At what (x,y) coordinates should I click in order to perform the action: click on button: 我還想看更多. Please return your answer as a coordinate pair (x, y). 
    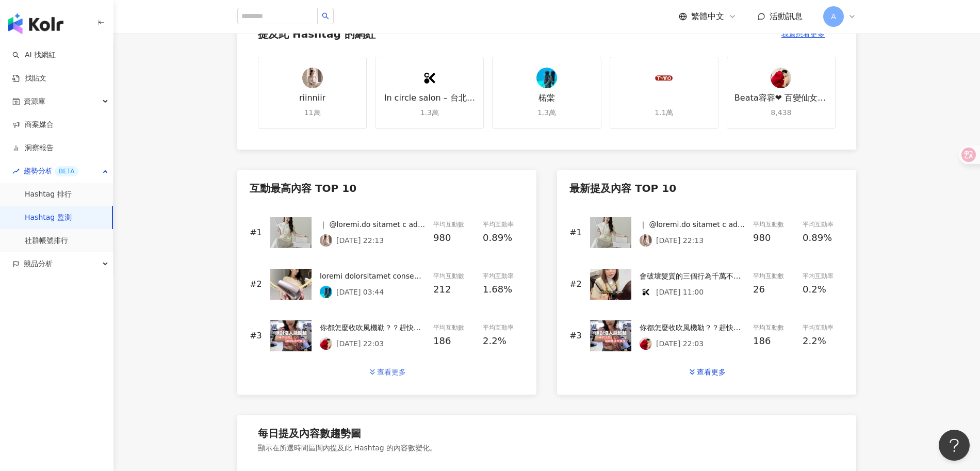
    Looking at the image, I should click on (803, 34).